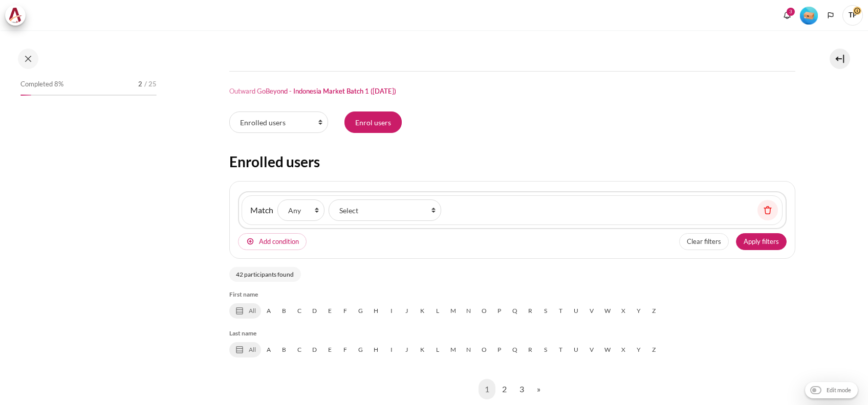 This screenshot has width=868, height=405. I want to click on img: Architeck, so click(15, 15).